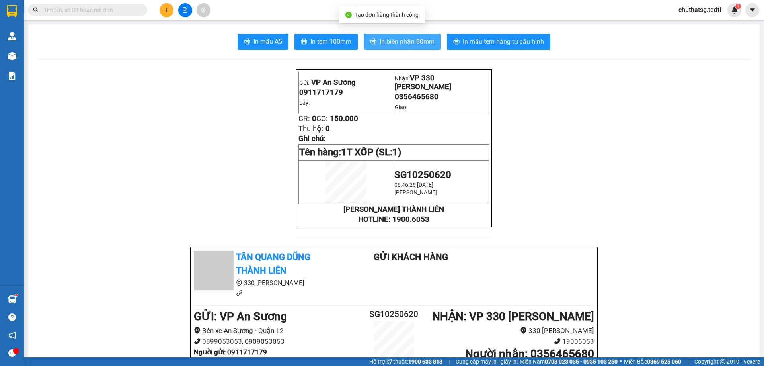 The height and width of the screenshot is (366, 764). Describe the element at coordinates (423, 175) in the screenshot. I see `span: SG10250620` at that location.